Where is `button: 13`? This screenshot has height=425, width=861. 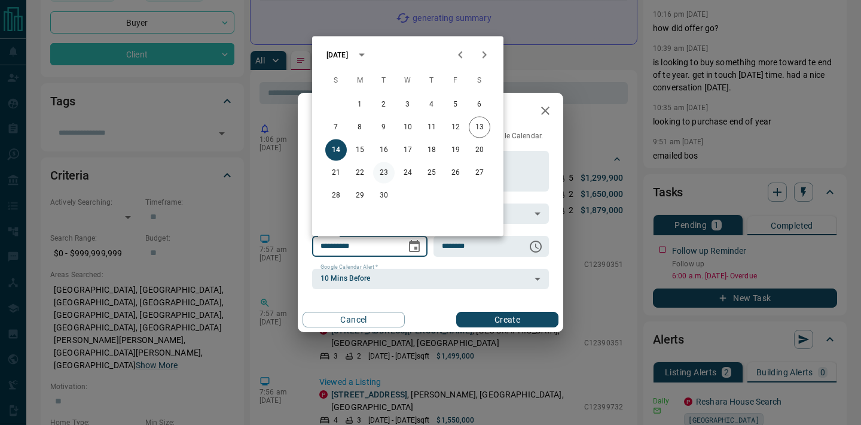 button: 13 is located at coordinates (480, 127).